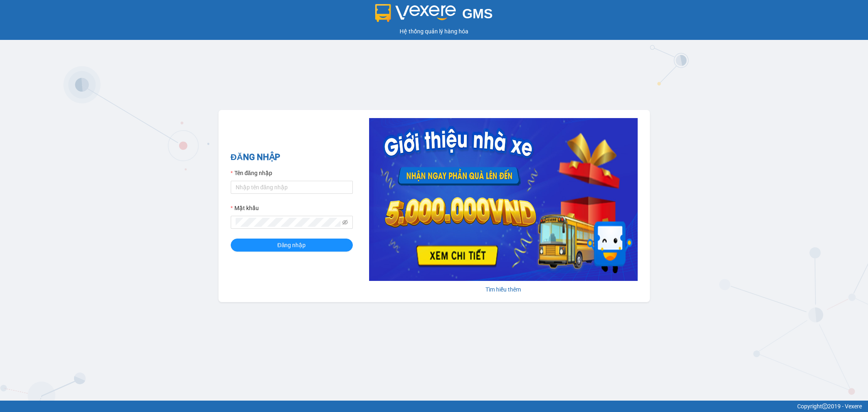 Image resolution: width=868 pixels, height=412 pixels. Describe the element at coordinates (345, 222) in the screenshot. I see `span: eye-invisible` at that location.